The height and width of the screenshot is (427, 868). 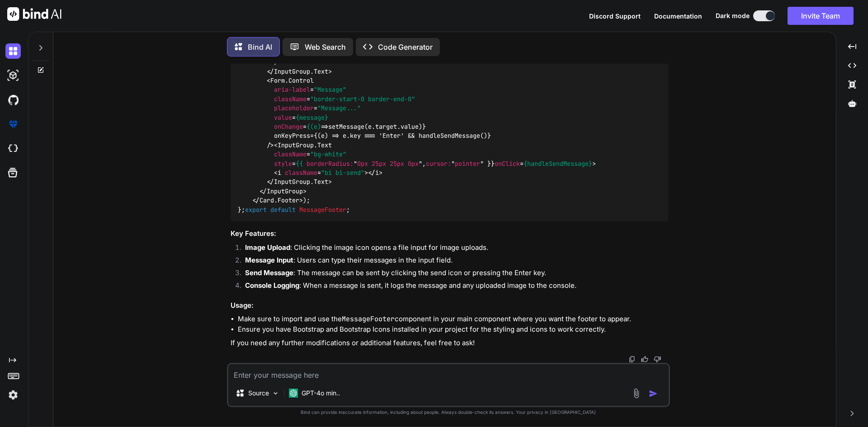 What do you see at coordinates (276, 393) in the screenshot?
I see `img: Pick Models` at bounding box center [276, 393].